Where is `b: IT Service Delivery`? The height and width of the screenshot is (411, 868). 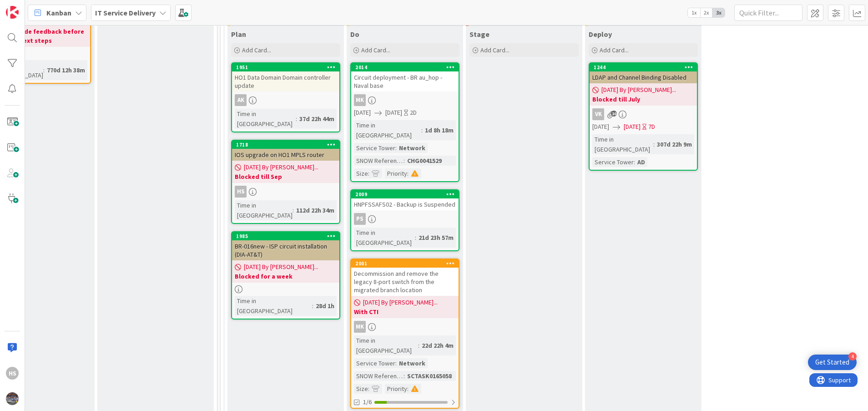 b: IT Service Delivery is located at coordinates (125, 12).